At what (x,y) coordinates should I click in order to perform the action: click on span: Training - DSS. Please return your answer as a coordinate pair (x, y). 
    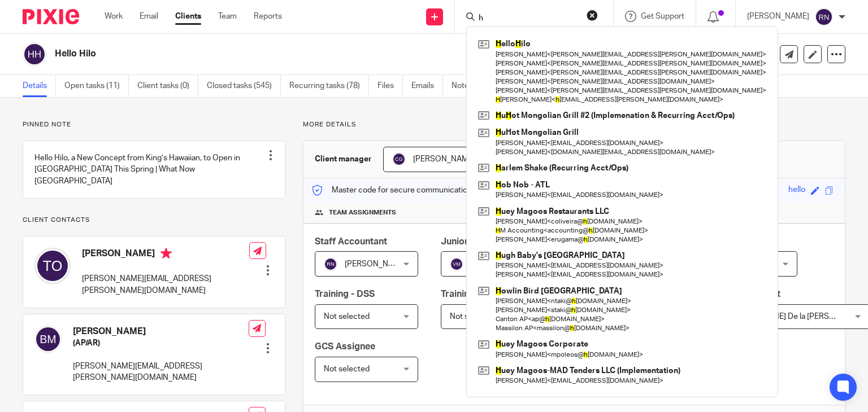
    Looking at the image, I should click on (345, 294).